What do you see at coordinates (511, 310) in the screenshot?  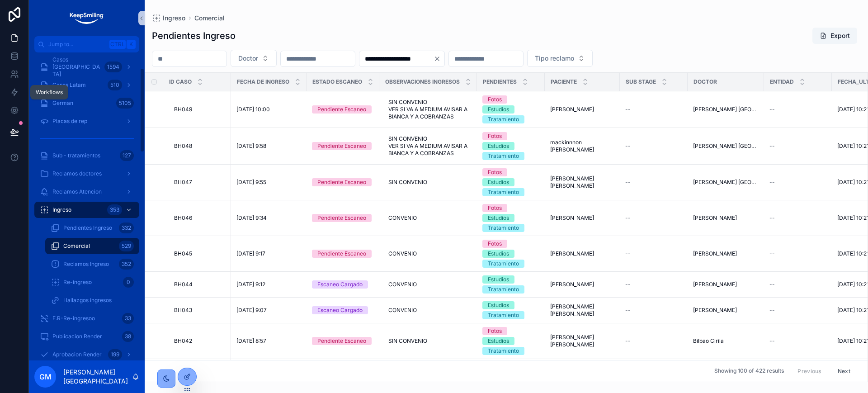 I see `a: EstudiosTratamiento` at bounding box center [511, 310].